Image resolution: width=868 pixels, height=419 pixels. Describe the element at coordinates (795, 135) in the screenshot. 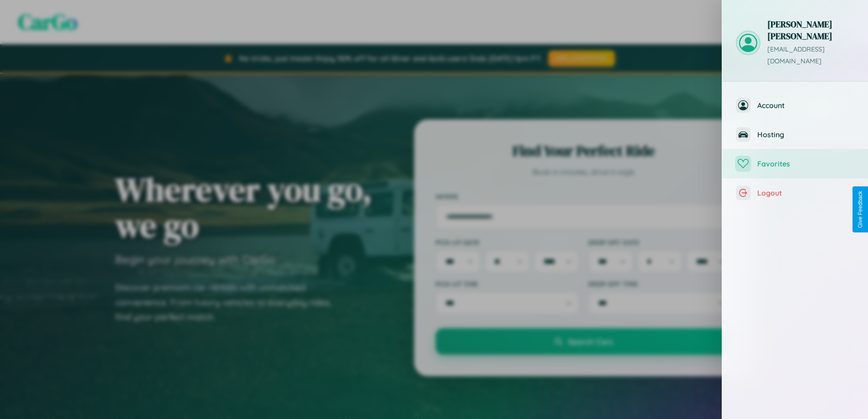

I see `button: Hosting` at that location.